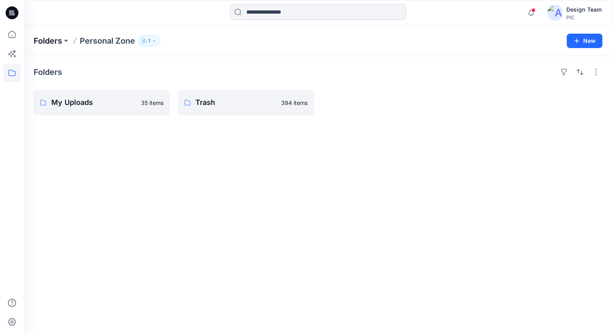 The height and width of the screenshot is (334, 612). Describe the element at coordinates (246, 103) in the screenshot. I see `a: Trash394 items` at that location.